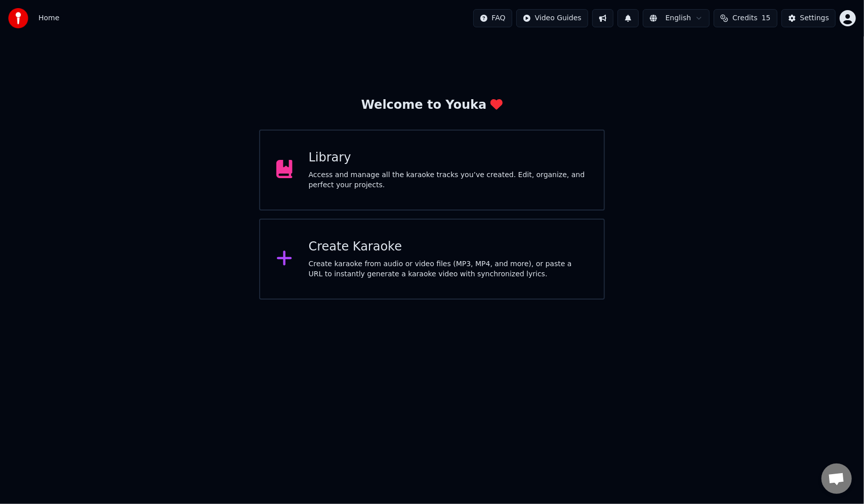 This screenshot has height=504, width=864. What do you see at coordinates (448, 180) in the screenshot?
I see `div: Access and manage all the karaoke tracks you’ve created. Edit, organize, and perfect your projects.` at bounding box center [448, 180].